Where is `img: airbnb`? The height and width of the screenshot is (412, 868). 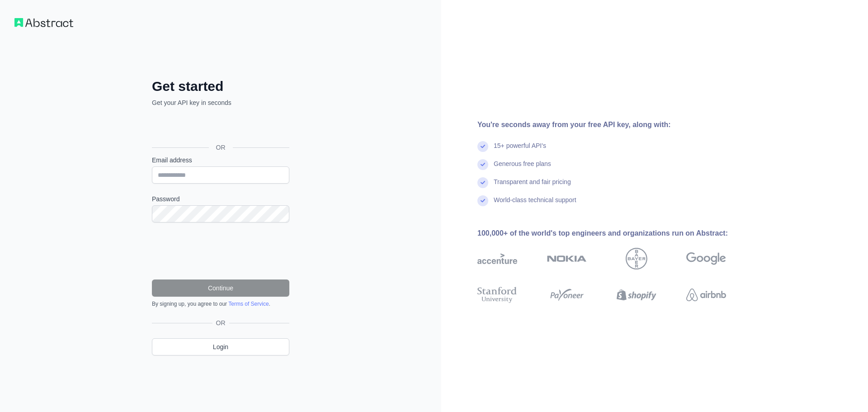
img: airbnb is located at coordinates (706, 295).